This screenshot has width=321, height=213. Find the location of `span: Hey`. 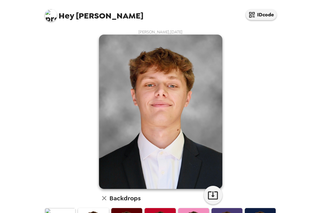

span: Hey is located at coordinates (66, 16).